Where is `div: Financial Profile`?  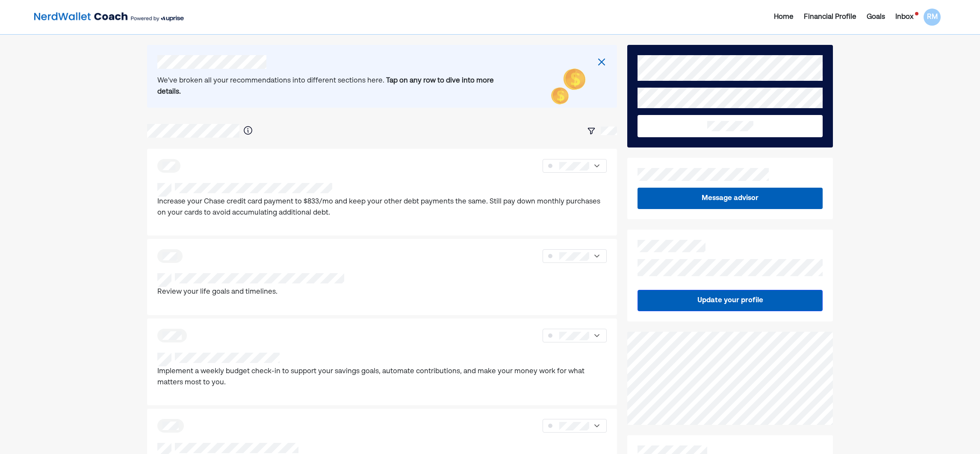 div: Financial Profile is located at coordinates (830, 17).